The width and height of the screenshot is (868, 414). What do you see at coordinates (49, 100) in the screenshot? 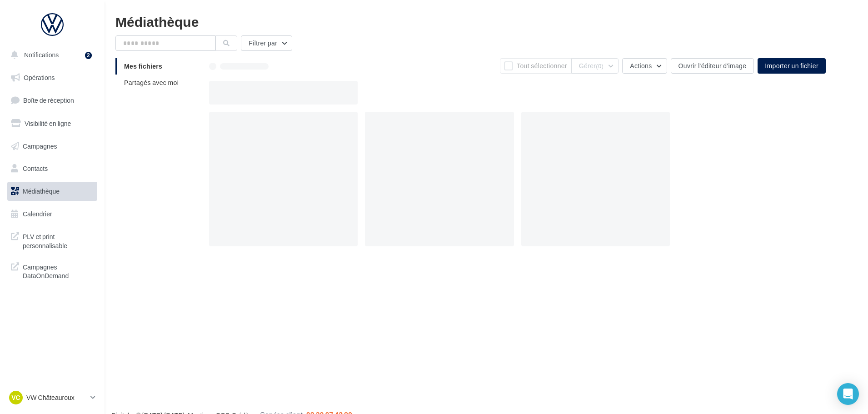
I see `span: Boîte de réception` at bounding box center [49, 100].